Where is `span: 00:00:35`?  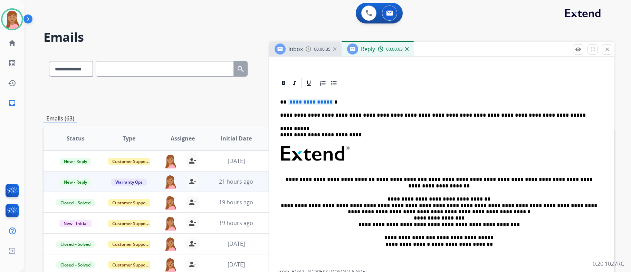 span: 00:00:35 is located at coordinates (322, 49).